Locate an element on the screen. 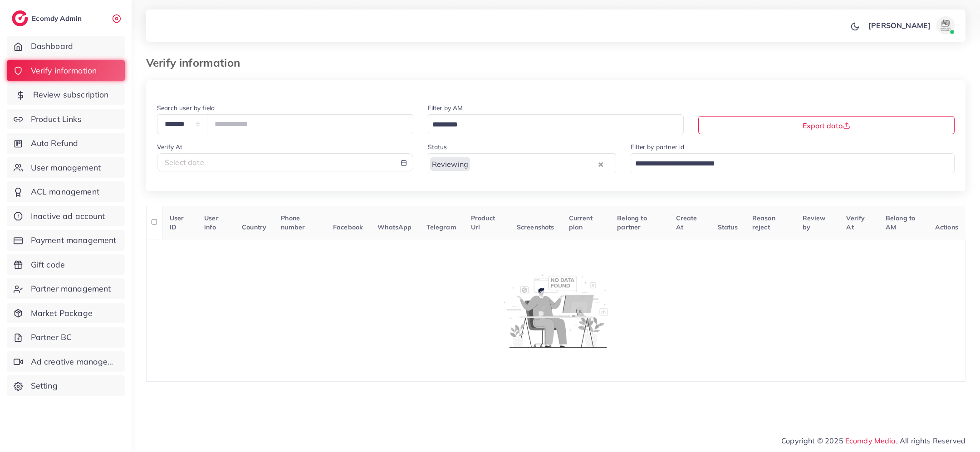 This screenshot has width=980, height=452. a: Product Links is located at coordinates (66, 119).